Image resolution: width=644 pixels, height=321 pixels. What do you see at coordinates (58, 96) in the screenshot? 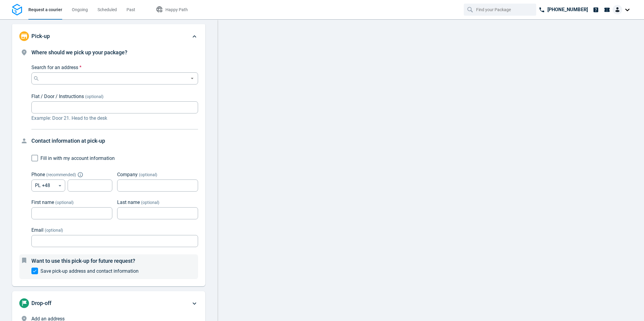
I see `span: Flat / Door / Instructions` at bounding box center [58, 96].